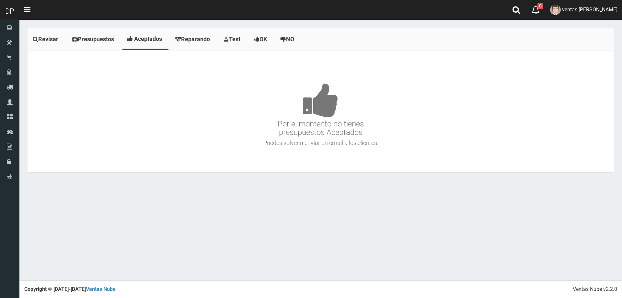 This screenshot has width=622, height=298. What do you see at coordinates (94, 39) in the screenshot?
I see `a: Presupuestos` at bounding box center [94, 39].